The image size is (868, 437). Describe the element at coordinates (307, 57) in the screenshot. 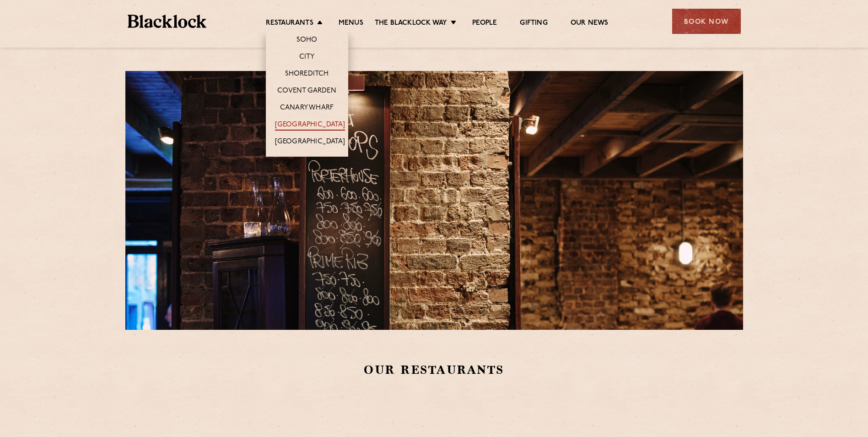

I see `a: City` at that location.